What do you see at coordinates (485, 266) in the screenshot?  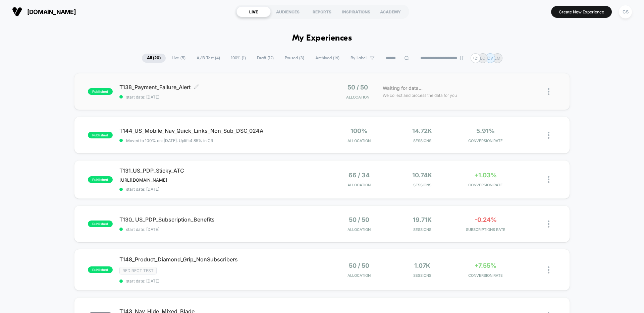 I see `span: +7.55%` at bounding box center [485, 266].